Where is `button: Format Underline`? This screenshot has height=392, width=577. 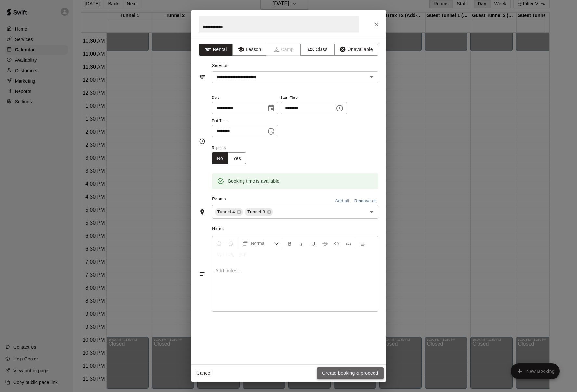 button: Format Underline is located at coordinates (313, 243).